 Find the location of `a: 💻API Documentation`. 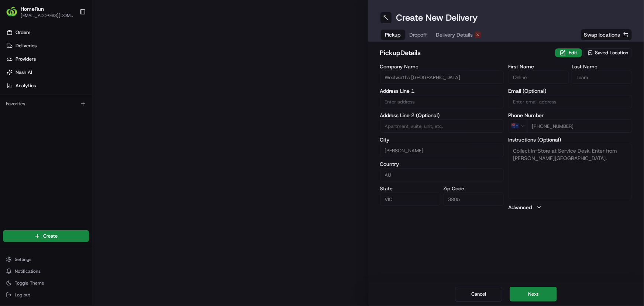

a: 💻API Documentation is located at coordinates (90, 111).